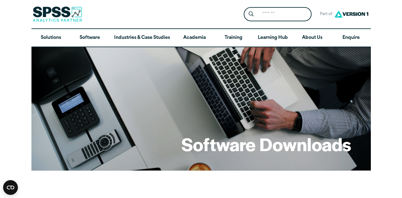 Image resolution: width=402 pixels, height=198 pixels. What do you see at coordinates (51, 38) in the screenshot?
I see `a: Solutions` at bounding box center [51, 38].